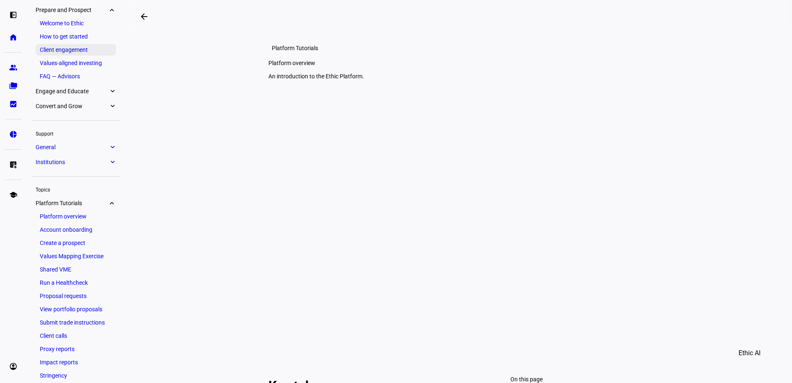  What do you see at coordinates (76, 335) in the screenshot?
I see `a: Client calls` at bounding box center [76, 335].